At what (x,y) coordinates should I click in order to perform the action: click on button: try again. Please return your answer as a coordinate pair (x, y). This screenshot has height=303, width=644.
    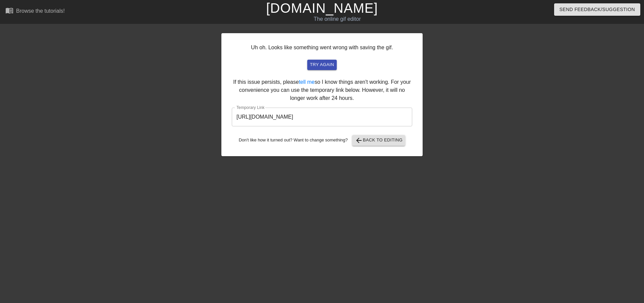
    Looking at the image, I should click on (322, 65).